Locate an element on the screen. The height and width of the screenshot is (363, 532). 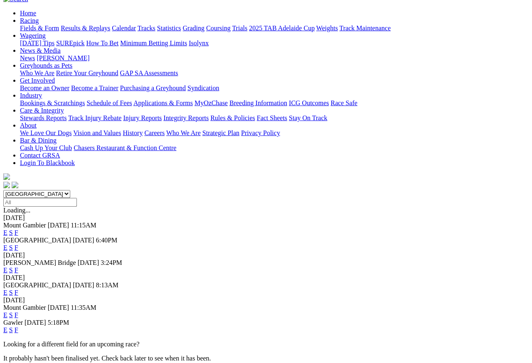
a: News & Media is located at coordinates (40, 50).